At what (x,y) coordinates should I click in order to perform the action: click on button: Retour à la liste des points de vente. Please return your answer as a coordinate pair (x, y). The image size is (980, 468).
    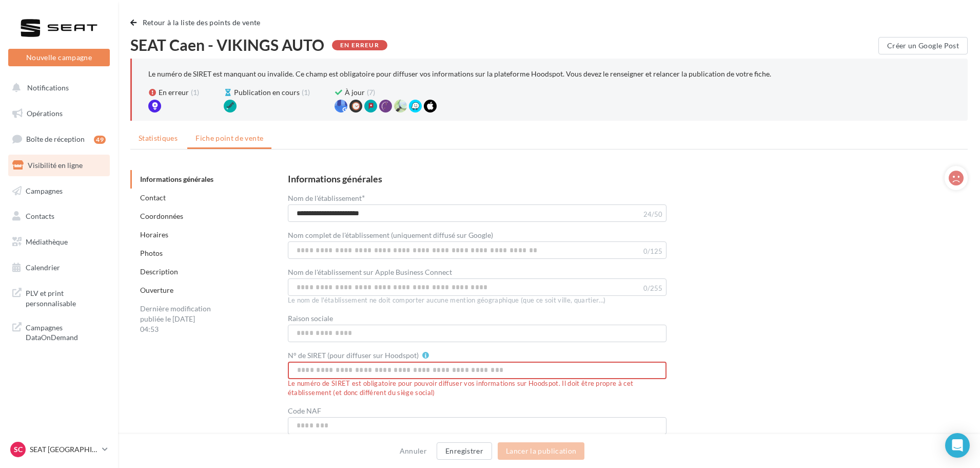
    Looking at the image, I should click on (197, 22).